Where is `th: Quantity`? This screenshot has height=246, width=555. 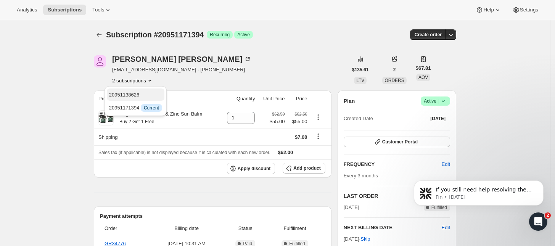
th: Quantity is located at coordinates (239, 99).